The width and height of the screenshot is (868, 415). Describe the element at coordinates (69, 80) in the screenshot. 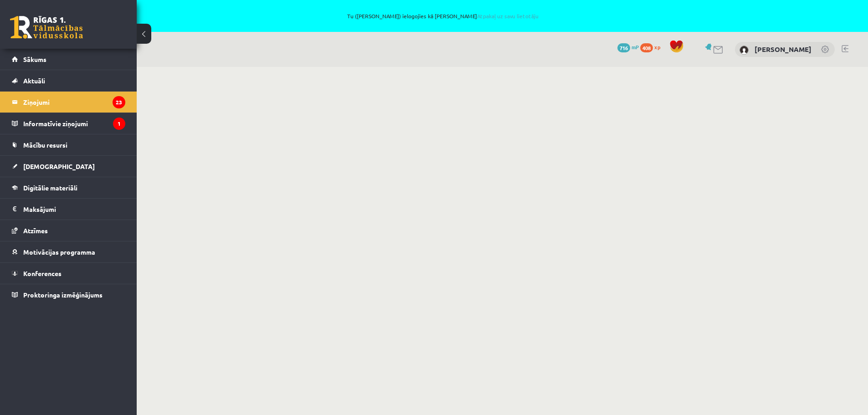

I see `a: Aktuāli` at that location.